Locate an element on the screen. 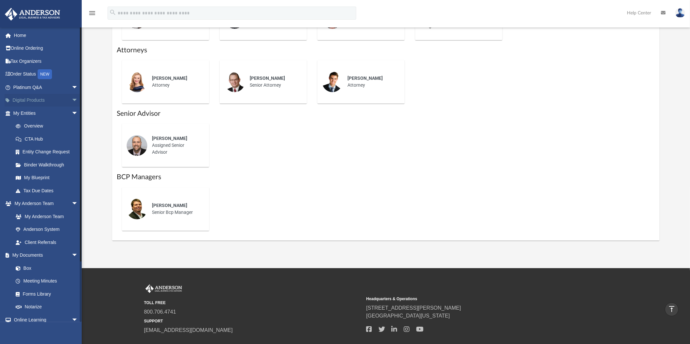 This screenshot has height=344, width=690. a: CTA Hub is located at coordinates (48, 139).